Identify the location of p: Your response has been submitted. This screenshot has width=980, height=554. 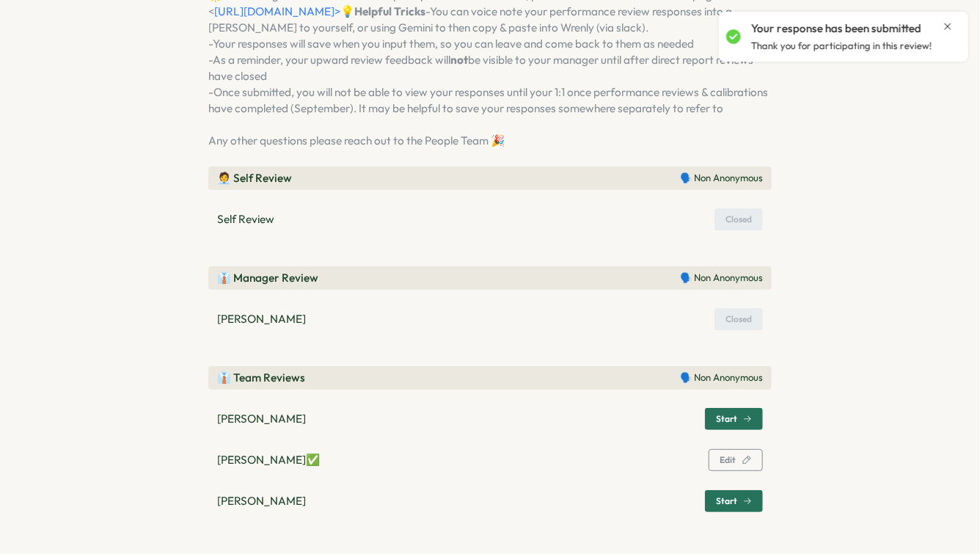
(836, 28).